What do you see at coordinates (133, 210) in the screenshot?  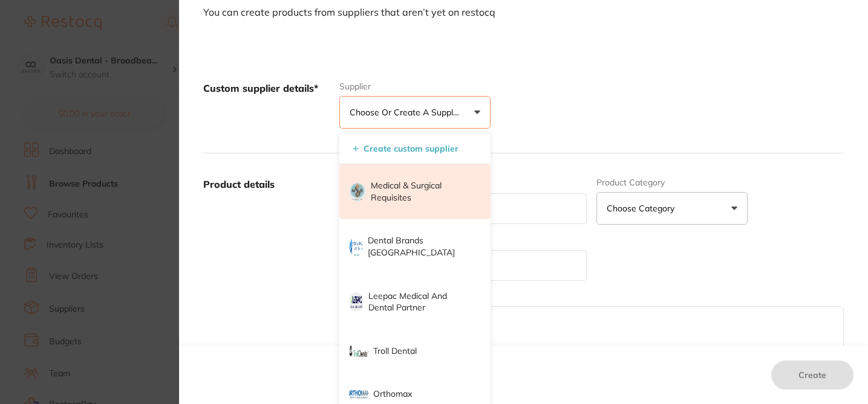 I see `p: Message from Restocq, sent 1w ago` at bounding box center [133, 210].